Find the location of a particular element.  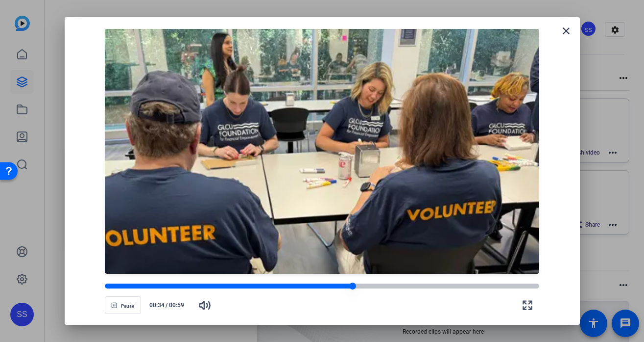

button: Pause is located at coordinates (123, 305).